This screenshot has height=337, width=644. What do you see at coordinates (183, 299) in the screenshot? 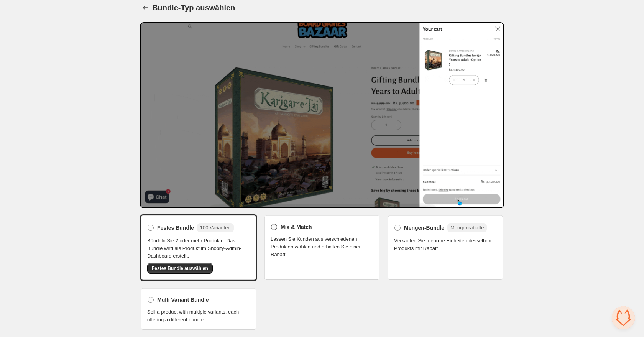
I see `span: Multi Variant Bundle` at bounding box center [183, 299].